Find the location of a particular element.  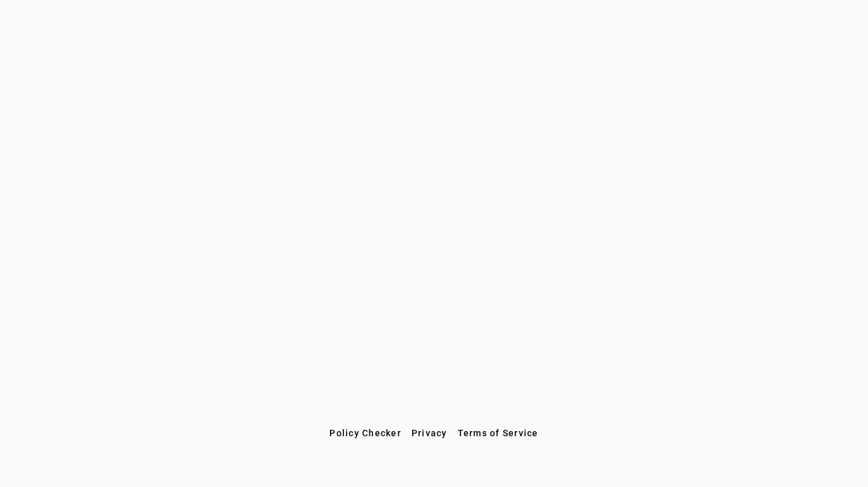

button: Privacy is located at coordinates (429, 433).